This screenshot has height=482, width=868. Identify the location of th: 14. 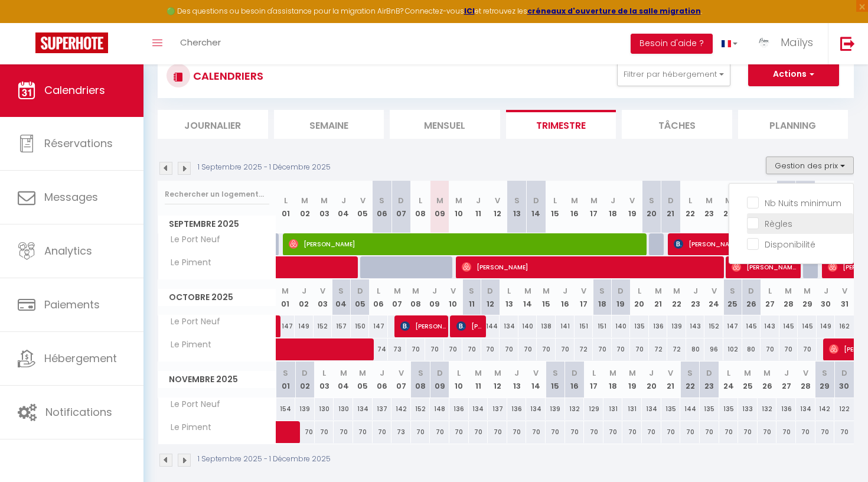
(536, 379).